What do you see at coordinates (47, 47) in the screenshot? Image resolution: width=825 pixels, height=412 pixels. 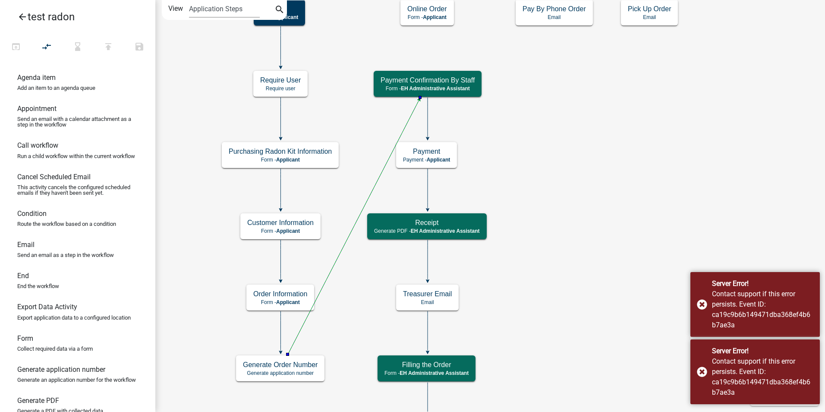 I see `button: Auto Layout` at bounding box center [47, 47].